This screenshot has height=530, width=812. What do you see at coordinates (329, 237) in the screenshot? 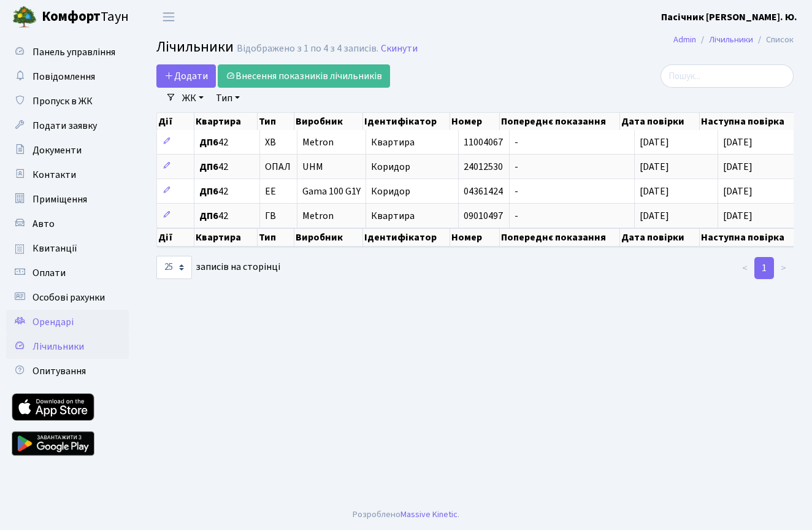
I see `th: Виробник` at bounding box center [329, 237].